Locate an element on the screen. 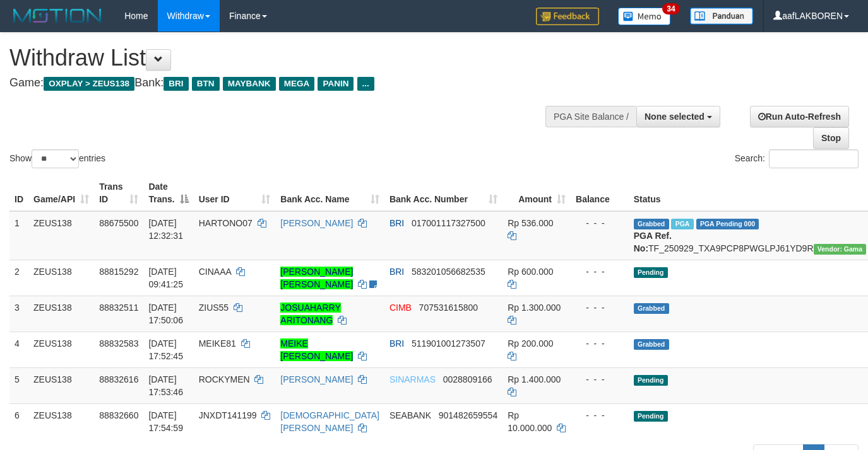  span: ZIUS55 is located at coordinates (214, 308).